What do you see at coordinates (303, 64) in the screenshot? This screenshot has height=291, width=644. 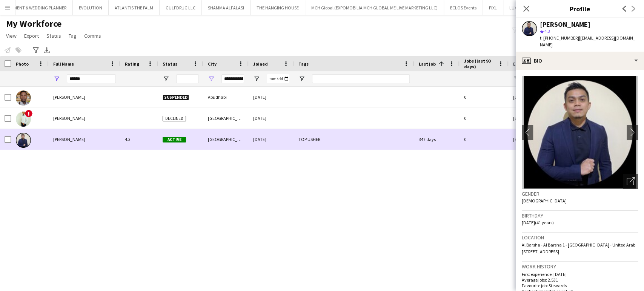 I see `span: Tags` at bounding box center [303, 64].